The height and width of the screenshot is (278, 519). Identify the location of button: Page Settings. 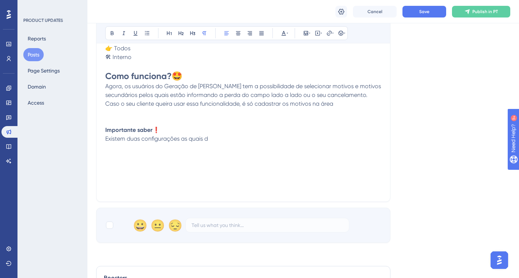
(44, 71).